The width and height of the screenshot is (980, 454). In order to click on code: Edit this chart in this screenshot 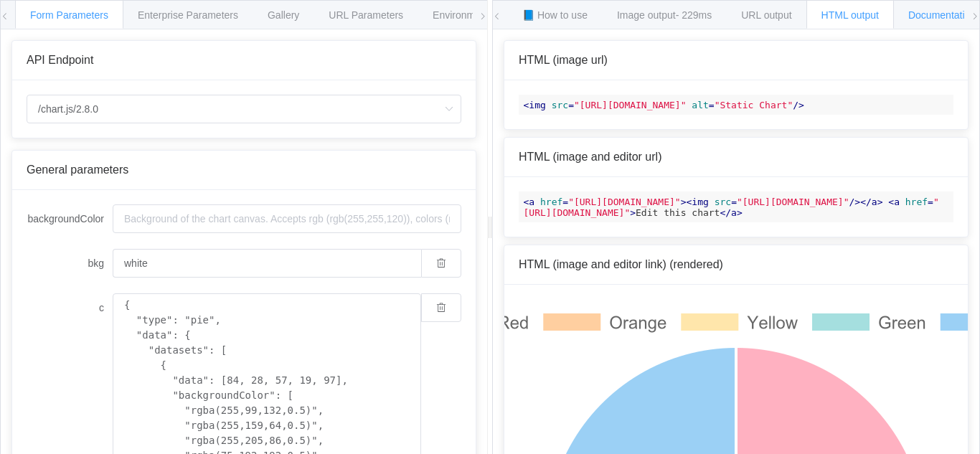, I will do `click(736, 207)`.